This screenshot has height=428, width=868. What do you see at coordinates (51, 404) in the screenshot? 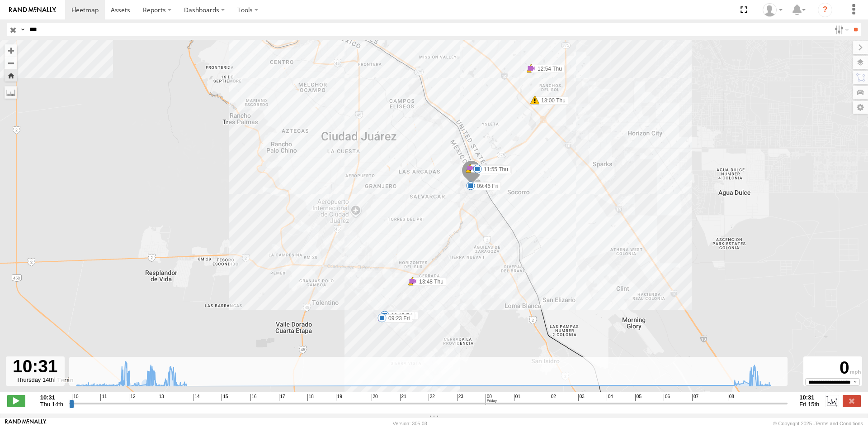
I see `span: Thu 14th Aug 2025` at bounding box center [51, 404].